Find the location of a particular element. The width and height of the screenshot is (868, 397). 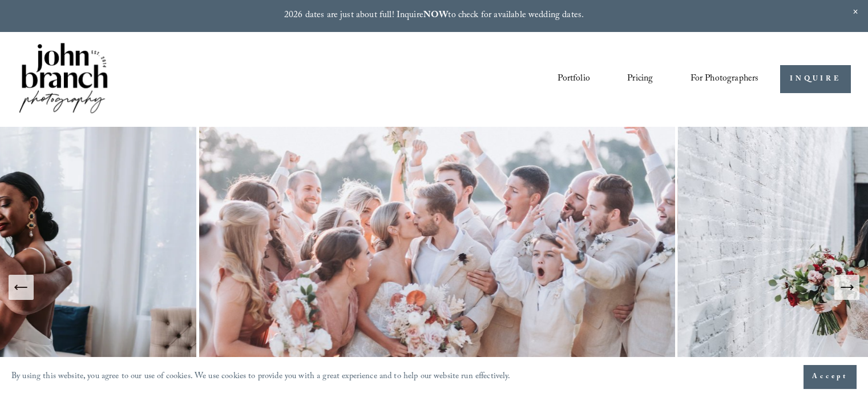

a: INQUIRE is located at coordinates (815, 79).